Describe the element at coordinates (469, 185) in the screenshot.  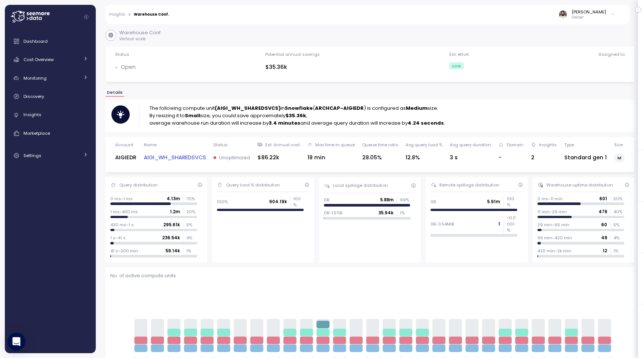
I see `div: Remote spillage distribution` at that location.